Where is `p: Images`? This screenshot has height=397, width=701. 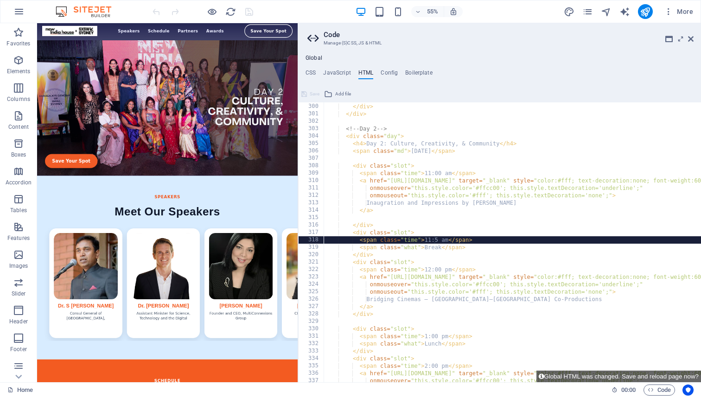 p: Images is located at coordinates (19, 266).